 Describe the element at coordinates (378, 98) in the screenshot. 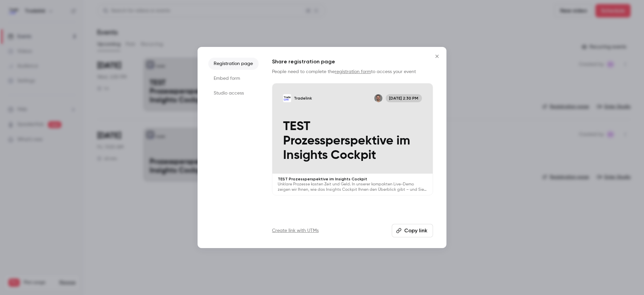

I see `img: Dietrich Lichi-Haasz` at that location.